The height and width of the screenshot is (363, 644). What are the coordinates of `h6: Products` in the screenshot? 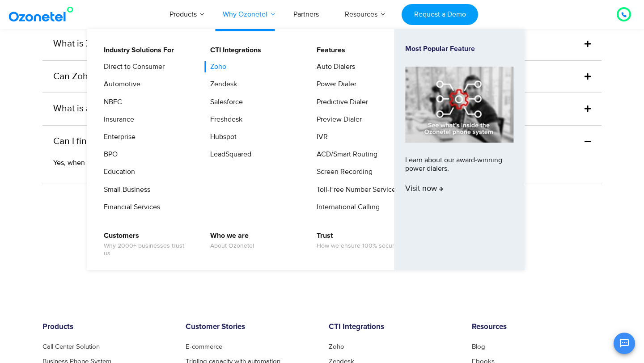 It's located at (107, 327).